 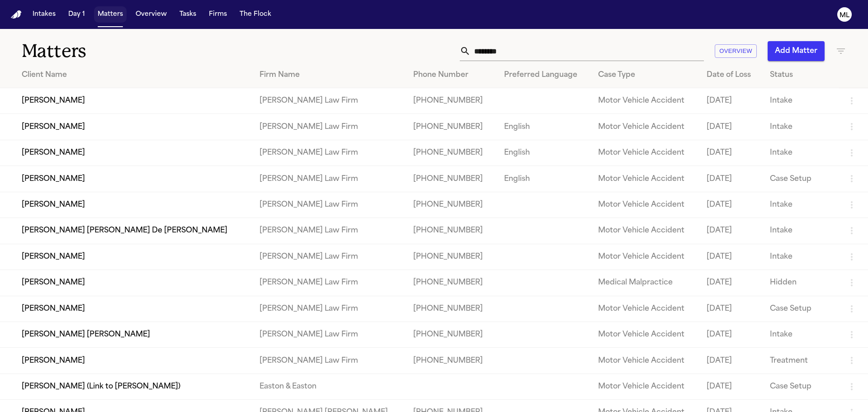 What do you see at coordinates (256, 15) in the screenshot?
I see `button: The Flock` at bounding box center [256, 15].